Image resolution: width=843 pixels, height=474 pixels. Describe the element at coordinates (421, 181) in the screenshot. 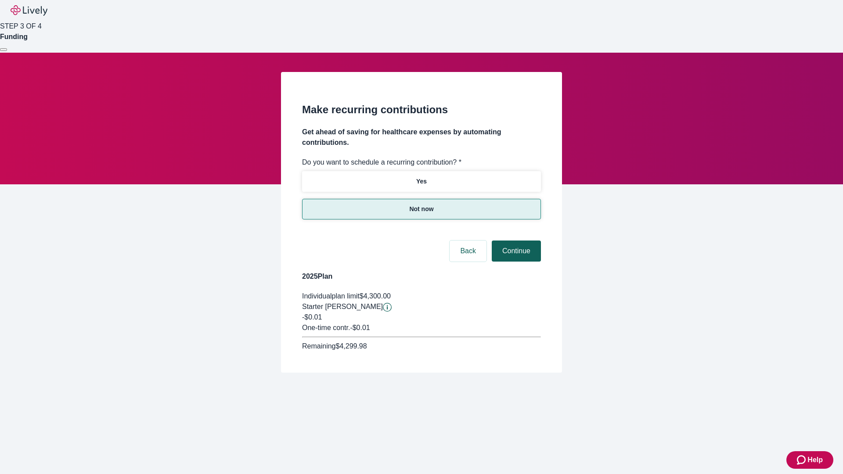

I see `p: Yes` at that location.